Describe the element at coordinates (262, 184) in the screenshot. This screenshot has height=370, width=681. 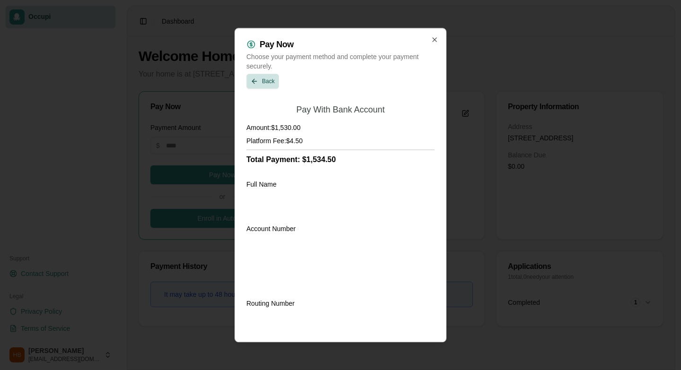
I see `label: Full Name` at that location.